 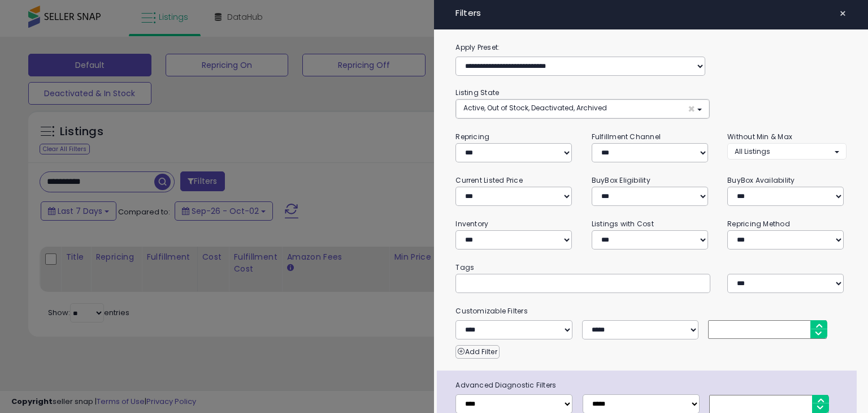 What do you see at coordinates (650, 47) in the screenshot?
I see `label: Apply Preset:` at bounding box center [650, 47].